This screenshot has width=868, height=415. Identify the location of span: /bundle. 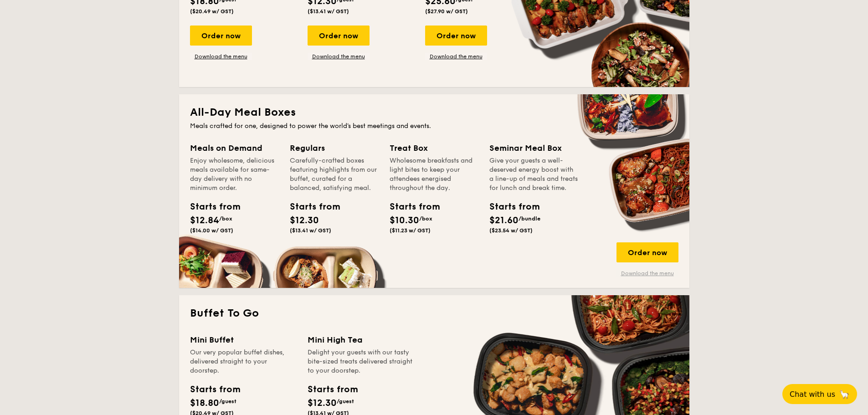
(530, 218).